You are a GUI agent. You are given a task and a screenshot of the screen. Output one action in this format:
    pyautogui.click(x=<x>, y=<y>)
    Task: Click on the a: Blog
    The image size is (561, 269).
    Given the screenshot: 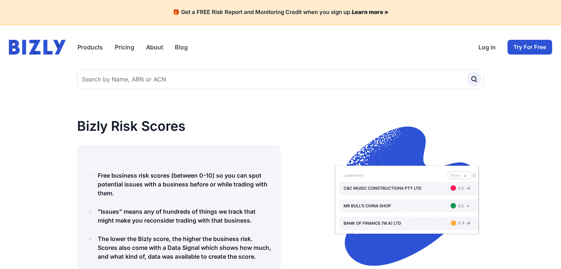 What is the action you would take?
    pyautogui.click(x=181, y=47)
    